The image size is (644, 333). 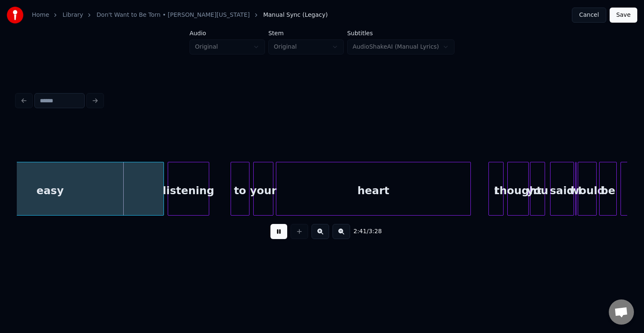 I want to click on label: Stem, so click(x=306, y=33).